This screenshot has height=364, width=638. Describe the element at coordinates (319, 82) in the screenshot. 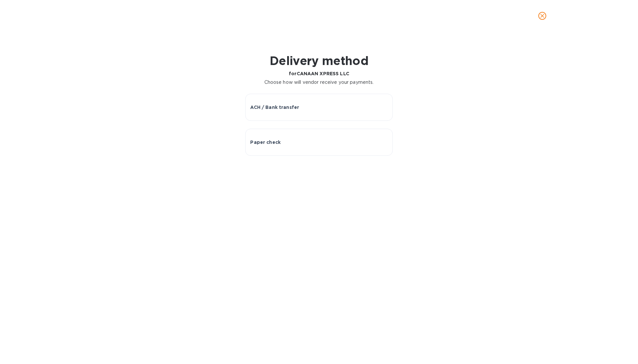

I see `p: Choose how will vendor receive your payments.` at that location.